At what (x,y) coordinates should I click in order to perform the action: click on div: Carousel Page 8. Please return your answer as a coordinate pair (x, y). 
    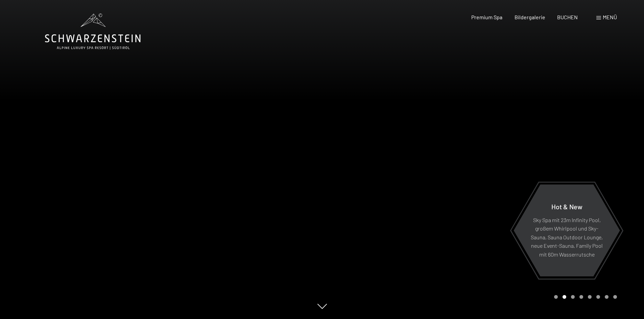
    Looking at the image, I should click on (615, 297).